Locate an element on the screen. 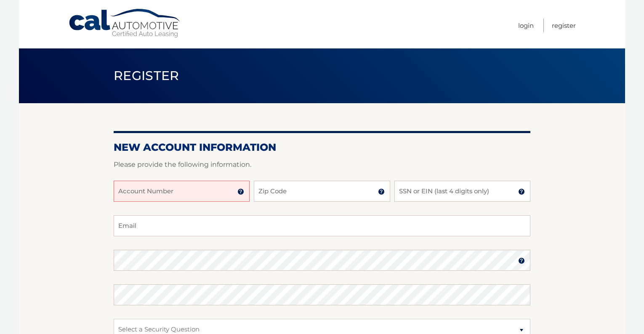 The image size is (644, 334). h2: New Account Information is located at coordinates (322, 147).